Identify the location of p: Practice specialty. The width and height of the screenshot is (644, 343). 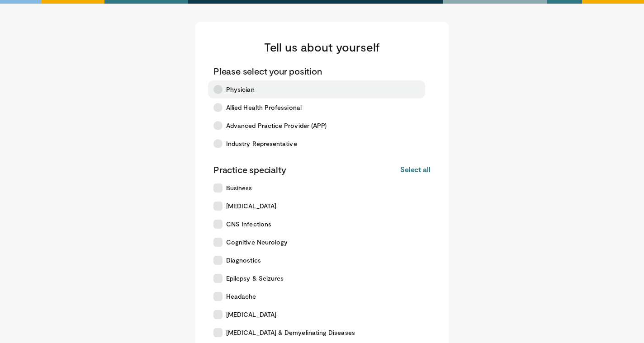
(250, 169).